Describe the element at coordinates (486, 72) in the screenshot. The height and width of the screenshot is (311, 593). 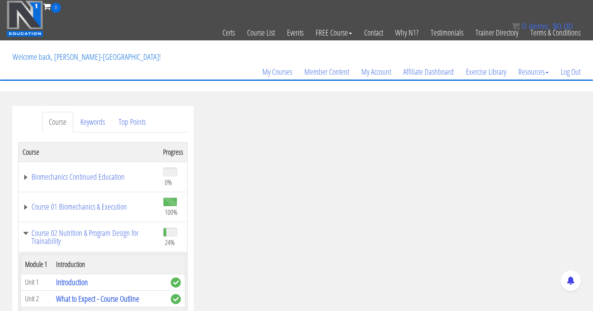
I see `a: Exercise Library` at that location.